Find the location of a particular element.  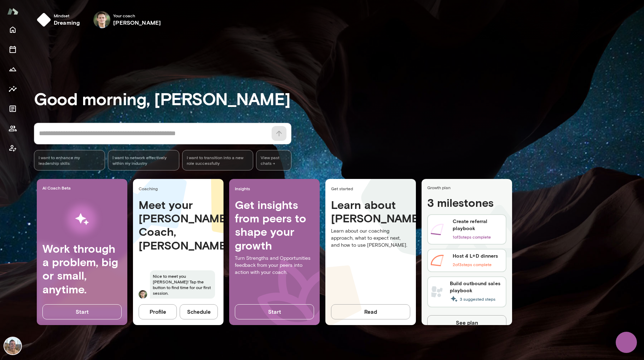

button: Growth Plan is located at coordinates (13, 69).